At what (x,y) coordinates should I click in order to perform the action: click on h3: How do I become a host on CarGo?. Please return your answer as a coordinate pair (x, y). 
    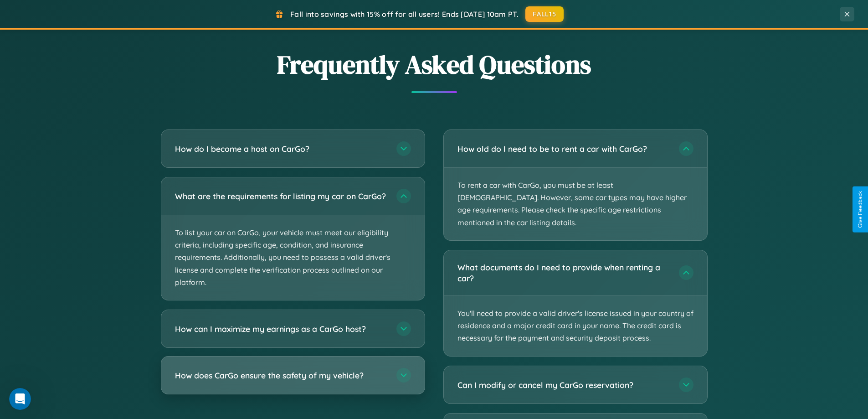
    Looking at the image, I should click on (281, 149).